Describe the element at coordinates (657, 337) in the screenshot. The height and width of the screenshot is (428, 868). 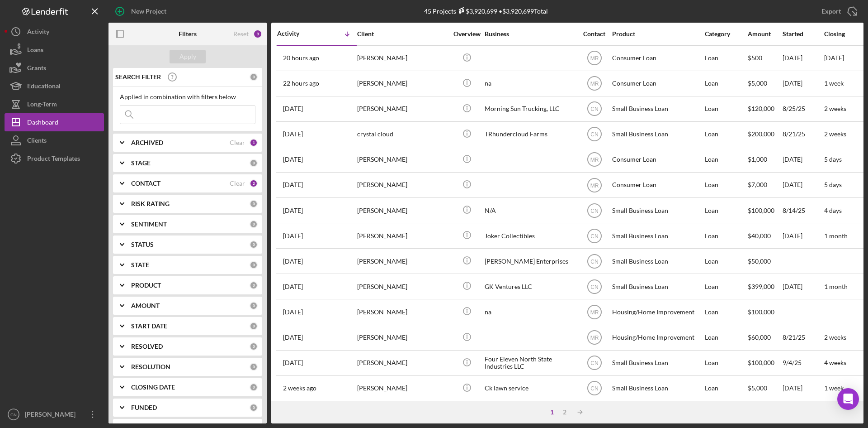
I see `div: Housing/Home Improvement` at that location.